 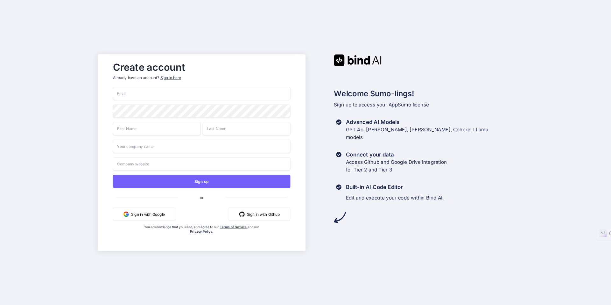 I want to click on button: Sign in with Google, so click(x=144, y=214).